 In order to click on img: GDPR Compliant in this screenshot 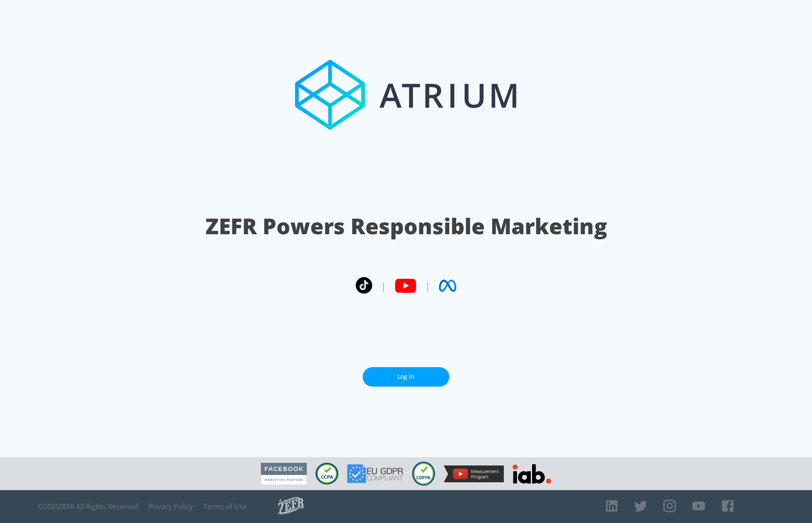, I will do `click(375, 474)`.